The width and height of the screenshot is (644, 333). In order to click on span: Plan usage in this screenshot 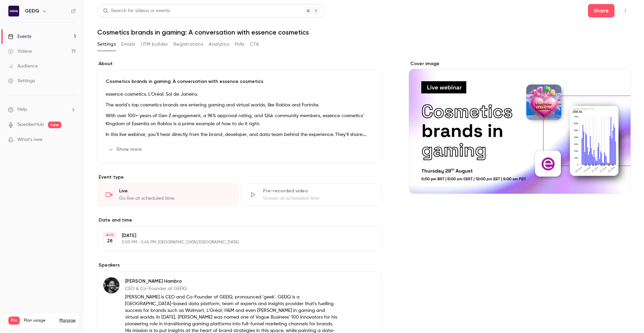, I will do `click(40, 320)`.